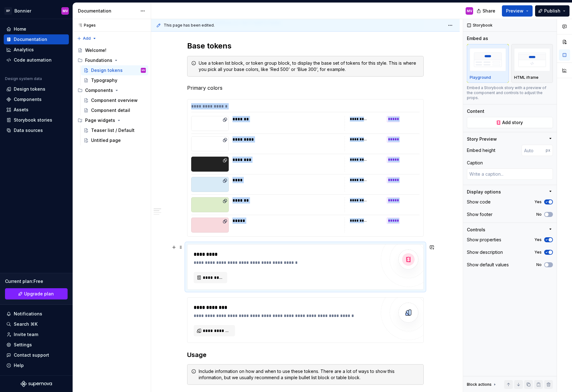 This screenshot has height=392, width=572. I want to click on div: Show properties, so click(484, 240).